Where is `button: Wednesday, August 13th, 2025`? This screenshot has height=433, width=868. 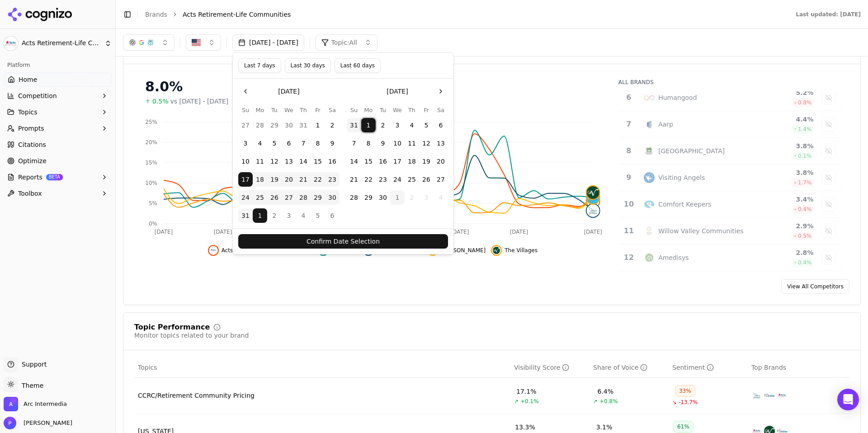 button: Wednesday, August 13th, 2025 is located at coordinates (289, 161).